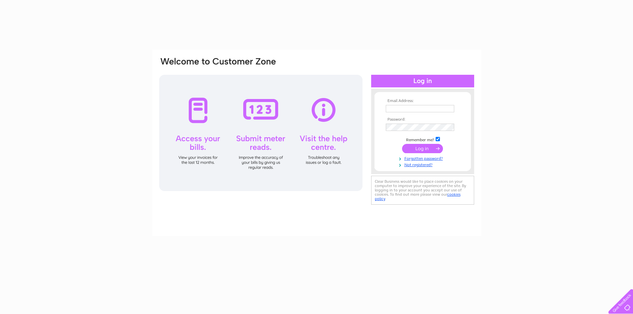 The height and width of the screenshot is (314, 633). I want to click on a: Forgotten password?, so click(423, 158).